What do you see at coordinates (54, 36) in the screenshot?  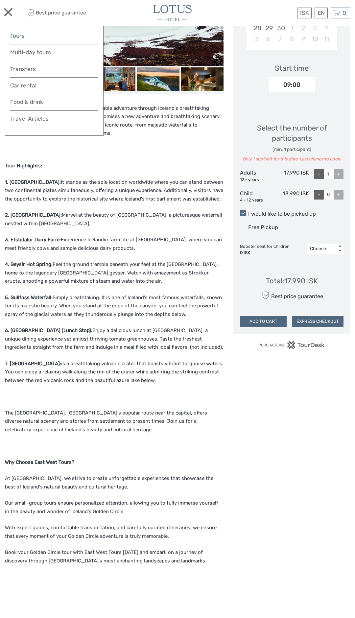 I see `a: Tours` at bounding box center [54, 36].